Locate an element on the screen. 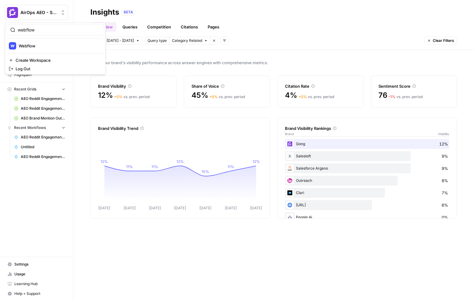 The height and width of the screenshot is (301, 474). div: Brand Visibility is located at coordinates (133, 86).